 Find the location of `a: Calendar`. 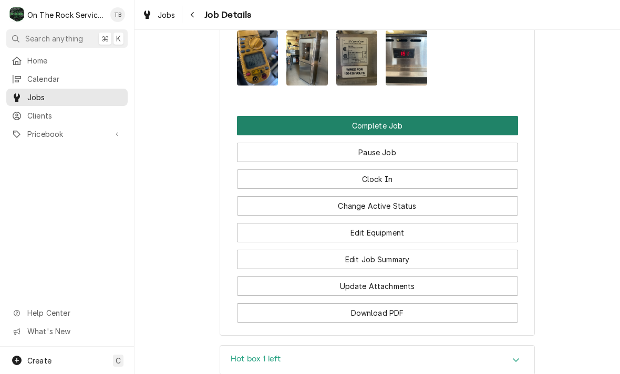

a: Calendar is located at coordinates (67, 79).